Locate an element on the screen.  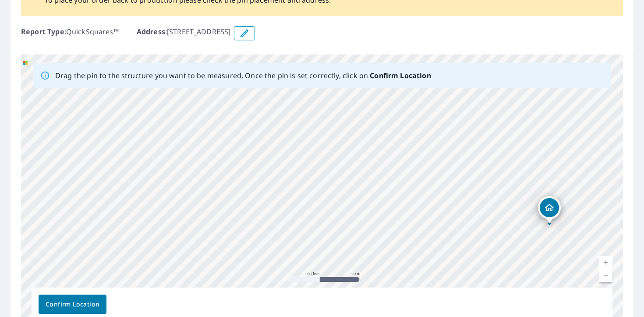
span: Confirm Location is located at coordinates (72, 304).